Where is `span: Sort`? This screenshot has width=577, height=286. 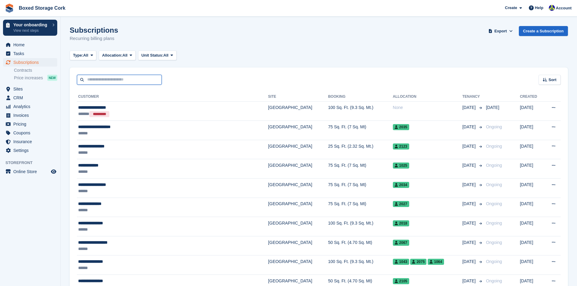 span: Sort is located at coordinates (552, 80).